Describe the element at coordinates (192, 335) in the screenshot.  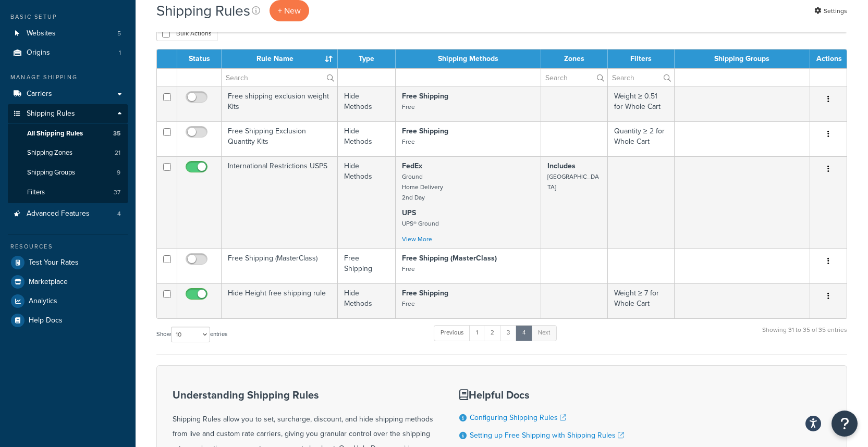
I see `label: Show entries` at that location.